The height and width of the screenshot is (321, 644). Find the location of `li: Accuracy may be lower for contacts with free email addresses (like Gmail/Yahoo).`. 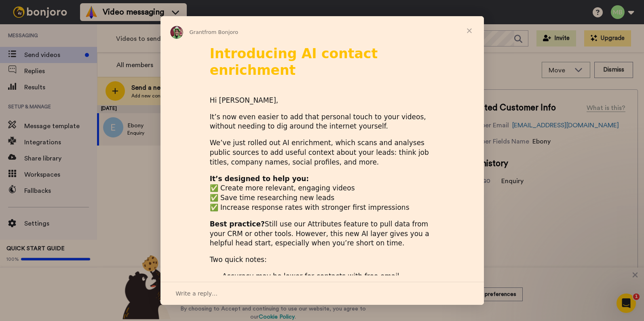

li: Accuracy may be lower for contacts with free email addresses (like Gmail/Yahoo). is located at coordinates (328, 281).